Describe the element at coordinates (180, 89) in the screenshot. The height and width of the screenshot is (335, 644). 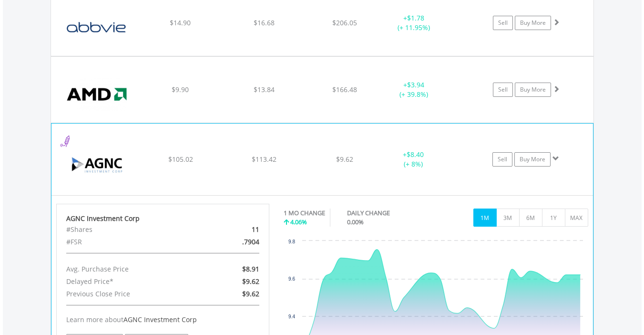
I see `span: $9.90` at that location.